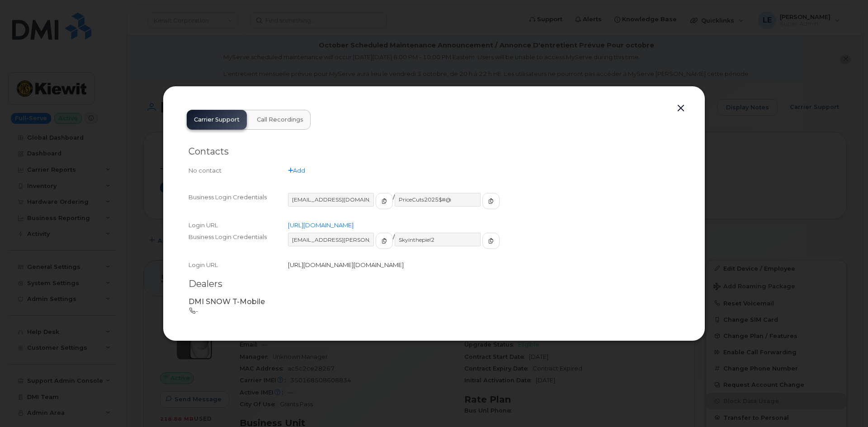 This screenshot has height=427, width=868. Describe the element at coordinates (434, 302) in the screenshot. I see `p: DMI SNOW T-Mobile` at that location.